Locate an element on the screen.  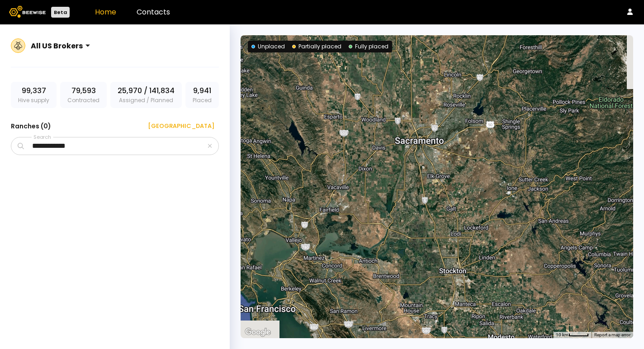
div: Unplaced is located at coordinates (268, 47).